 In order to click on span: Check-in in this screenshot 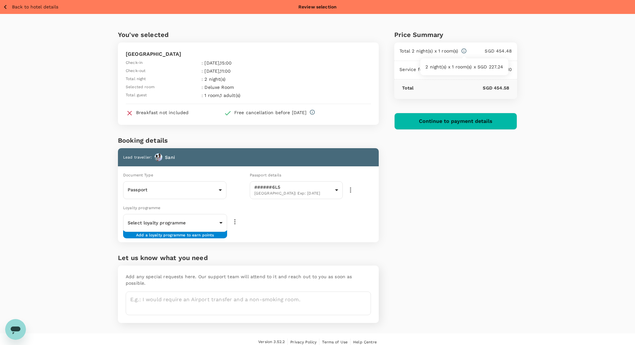, I will do `click(134, 63)`.